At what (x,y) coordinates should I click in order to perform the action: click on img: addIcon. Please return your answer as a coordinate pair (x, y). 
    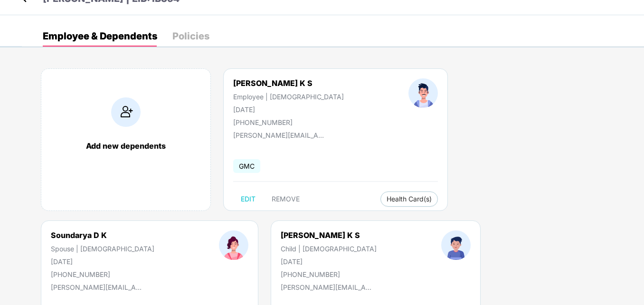
    Looking at the image, I should click on (126, 112).